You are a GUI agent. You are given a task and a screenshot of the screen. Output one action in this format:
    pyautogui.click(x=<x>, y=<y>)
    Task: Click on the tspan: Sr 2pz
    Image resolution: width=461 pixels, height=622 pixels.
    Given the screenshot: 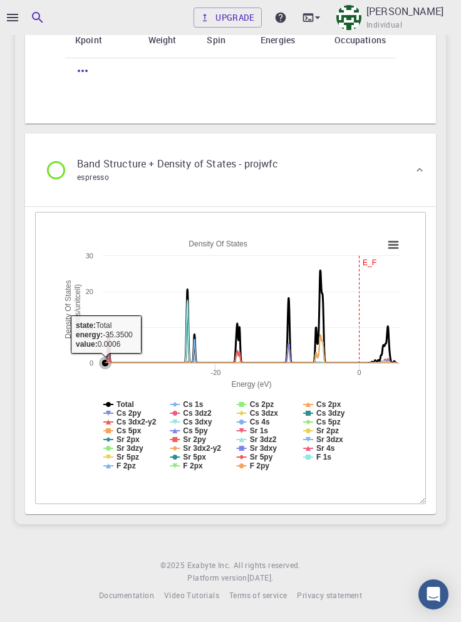 What is the action you would take?
    pyautogui.click(x=328, y=430)
    